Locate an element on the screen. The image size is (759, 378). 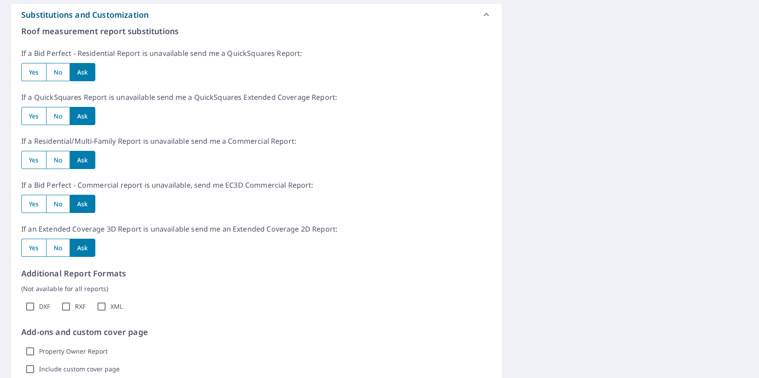
p: If an Extended Coverage 3D Report is unavailable send me an Extended Coverage 2D Report: is located at coordinates (256, 229).